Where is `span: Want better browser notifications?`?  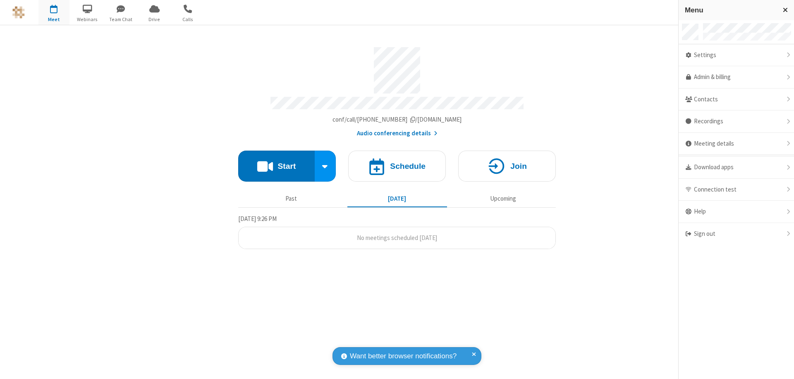 span: Want better browser notifications? is located at coordinates (403, 356).